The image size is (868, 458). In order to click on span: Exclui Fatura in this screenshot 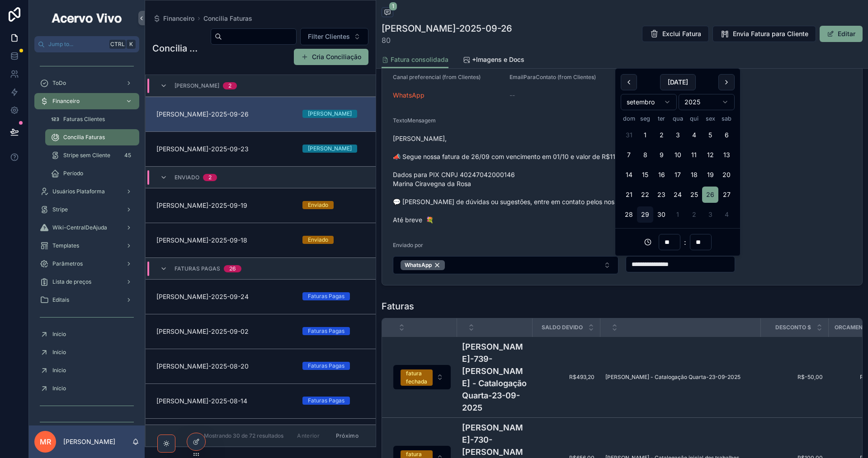, I will do `click(682, 34)`.